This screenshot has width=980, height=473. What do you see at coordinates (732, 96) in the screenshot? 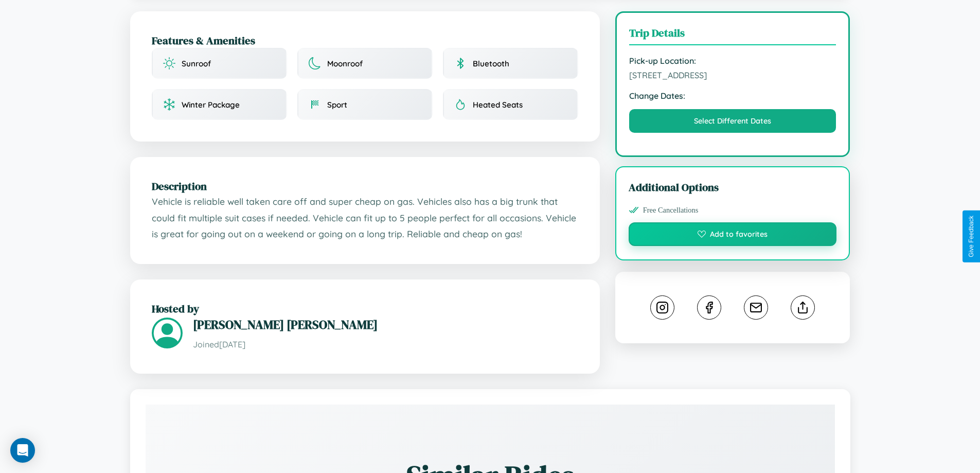
I see `strong: Change Dates:` at bounding box center [732, 96].